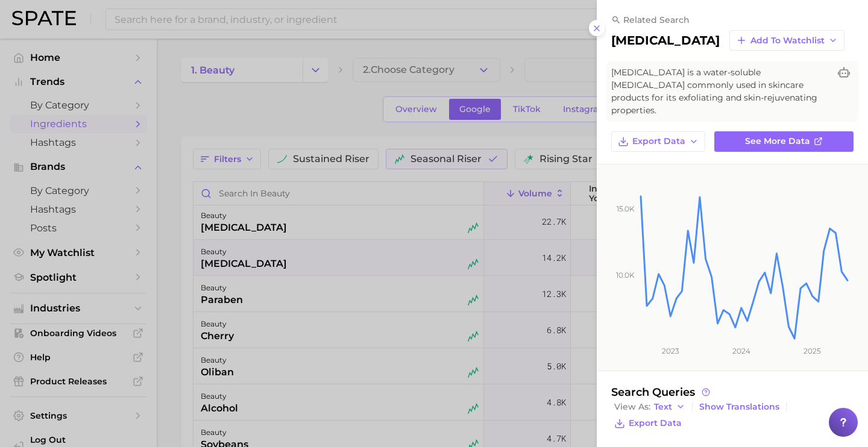 Image resolution: width=868 pixels, height=447 pixels. Describe the element at coordinates (741, 351) in the screenshot. I see `tspan: 2024` at that location.